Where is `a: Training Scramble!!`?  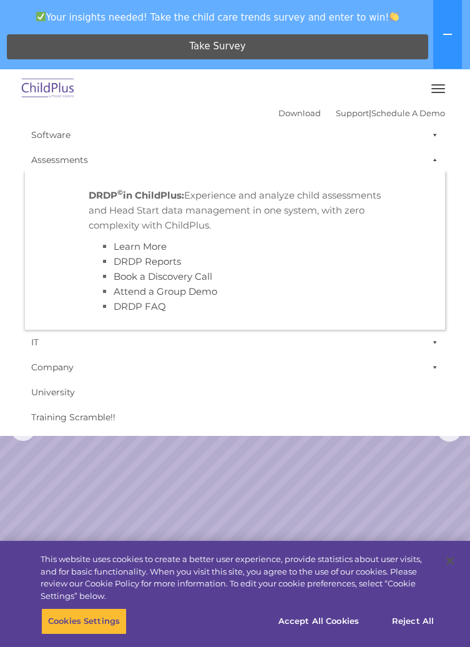 a: Training Scramble!! is located at coordinates (235, 417).